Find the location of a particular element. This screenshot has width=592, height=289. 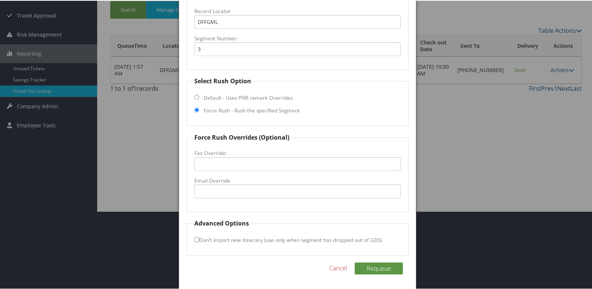

legend: Force Rush Overrides (Optional) is located at coordinates (242, 137).